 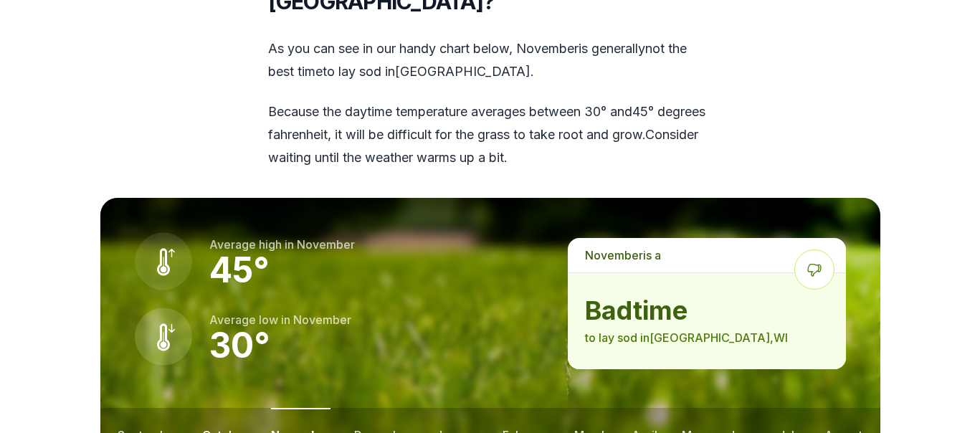 What do you see at coordinates (490, 135) in the screenshot?
I see `p: Because the daytime temperature averages between 30 ° and 45 ° degrees fahrenheit, it will be dif...` at bounding box center [490, 135].